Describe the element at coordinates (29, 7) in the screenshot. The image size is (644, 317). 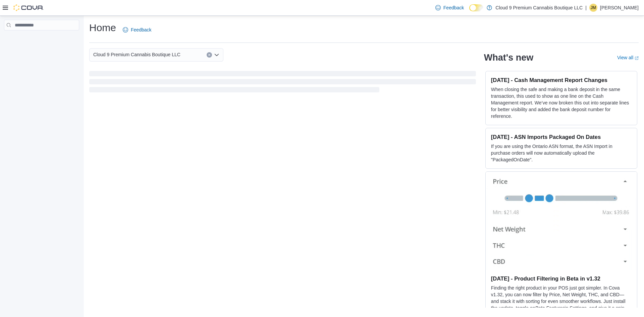
I see `img: Cova` at that location.